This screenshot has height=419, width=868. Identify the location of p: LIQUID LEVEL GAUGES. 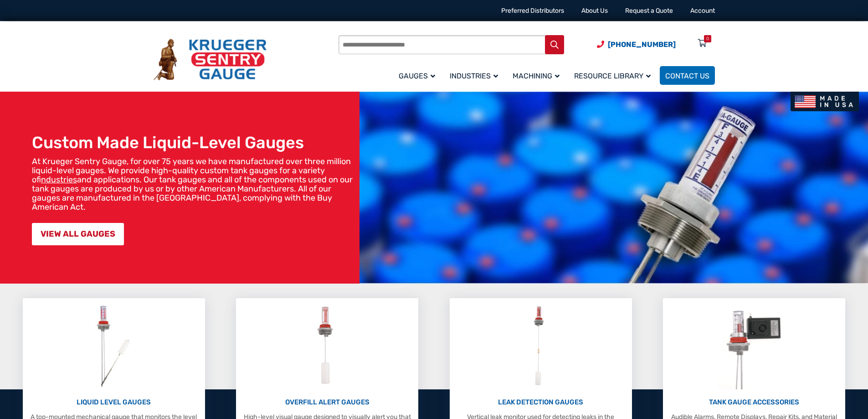
(114, 403).